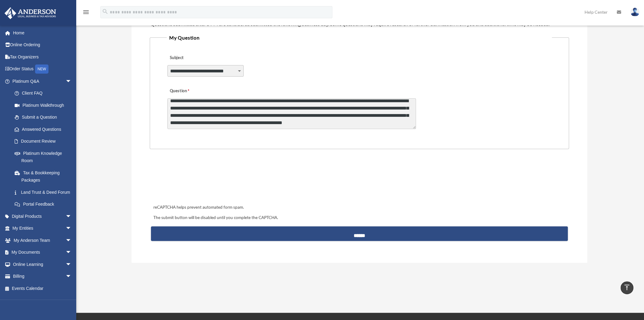 The image size is (644, 320). I want to click on a: Portal Feedback, so click(44, 205).